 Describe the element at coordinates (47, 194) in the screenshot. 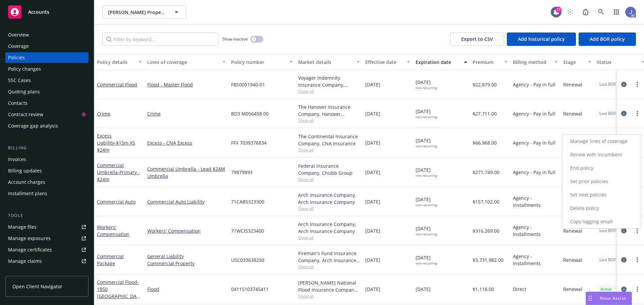

I see `a: Installment plans` at that location.